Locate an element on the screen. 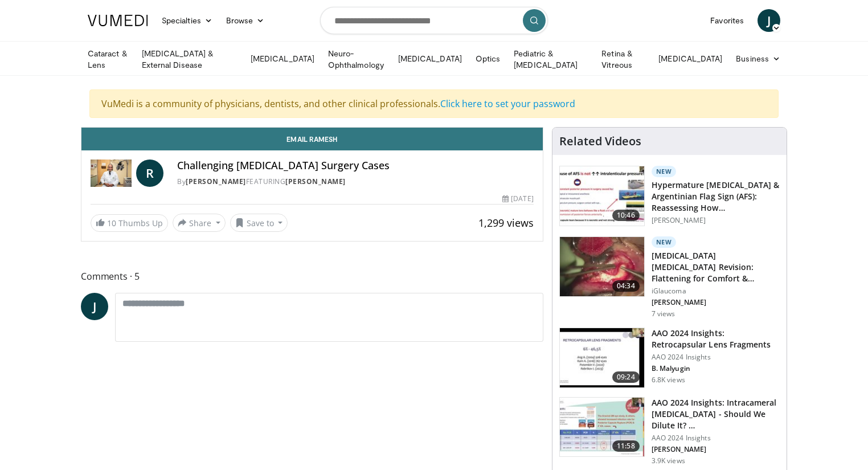  button: Save to is located at coordinates (259, 223).